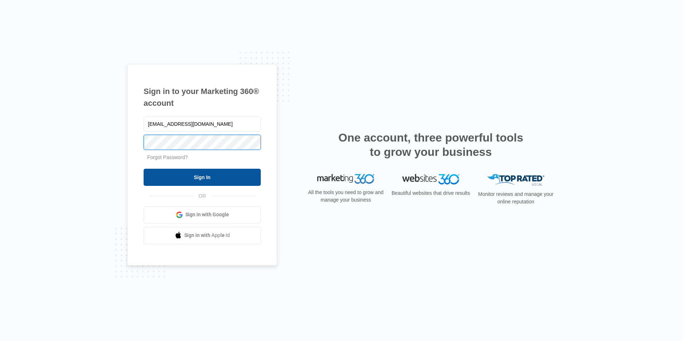  What do you see at coordinates (346, 179) in the screenshot?
I see `img: Marketing 360` at bounding box center [346, 179].